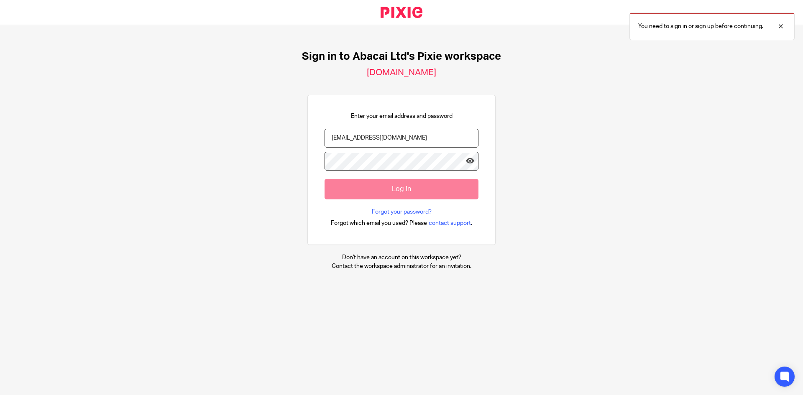 This screenshot has width=803, height=395. I want to click on p: Enter your email address and password, so click(402, 116).